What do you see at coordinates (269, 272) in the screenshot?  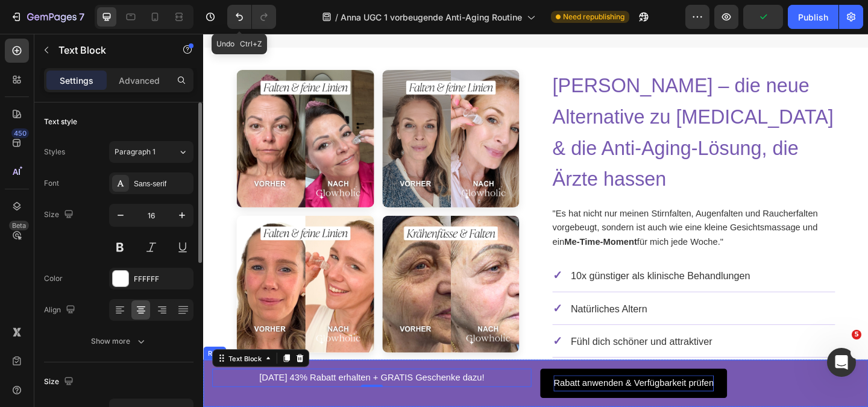 I see `img: Vorher Nachher Transformation 4` at bounding box center [269, 272].